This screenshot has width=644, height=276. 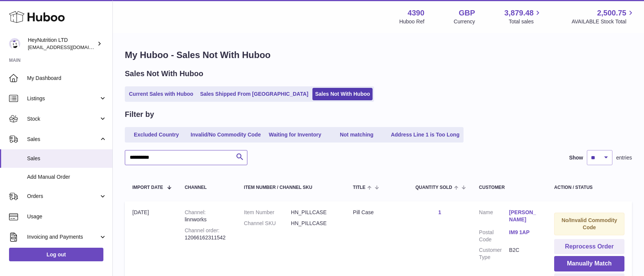 What do you see at coordinates (377, 212) in the screenshot?
I see `div: Pill Case` at bounding box center [377, 212].